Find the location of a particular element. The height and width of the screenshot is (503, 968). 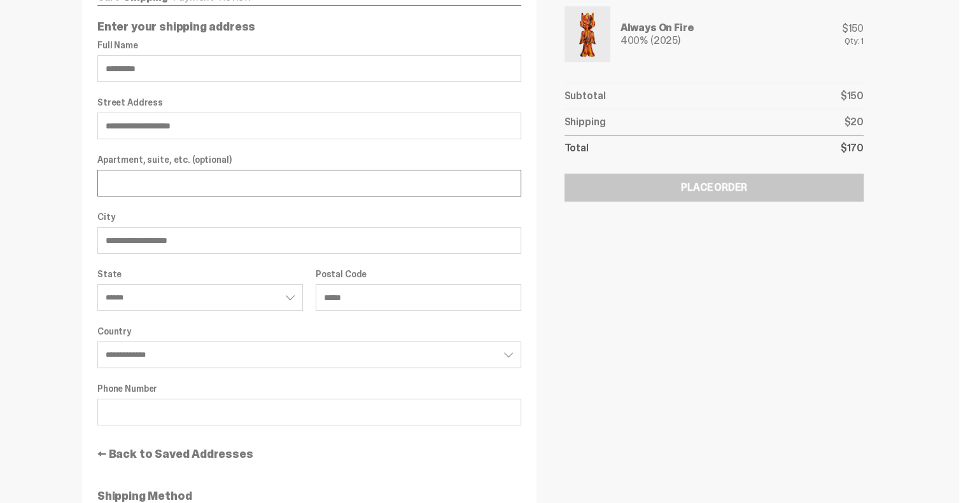

img: Always-On-Fire---Website-Archive.2484X.png is located at coordinates (587, 34).